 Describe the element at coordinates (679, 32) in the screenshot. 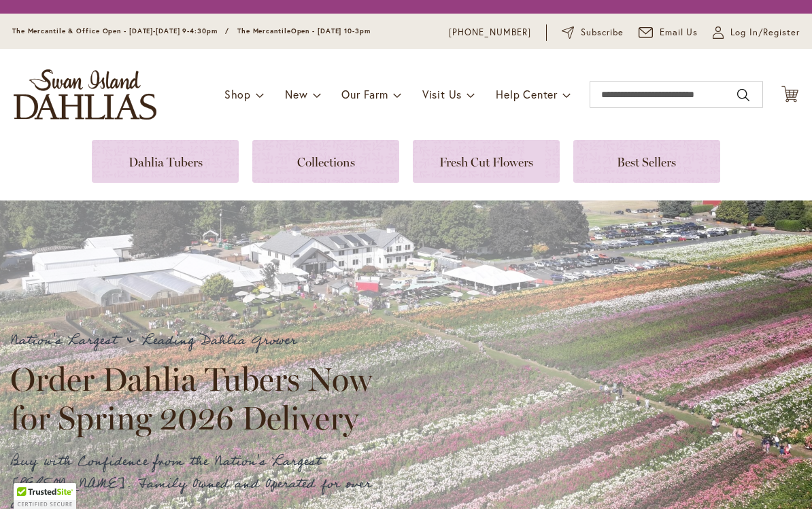

I see `span: Email Us` at that location.